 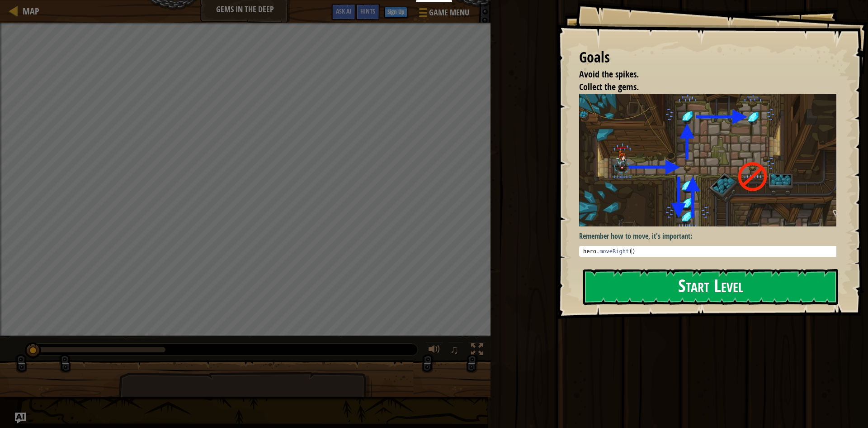 I want to click on li: Avoid the spikes., so click(x=701, y=74).